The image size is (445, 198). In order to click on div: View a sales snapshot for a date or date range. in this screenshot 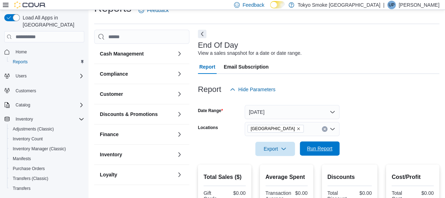, I will do `click(250, 53)`.